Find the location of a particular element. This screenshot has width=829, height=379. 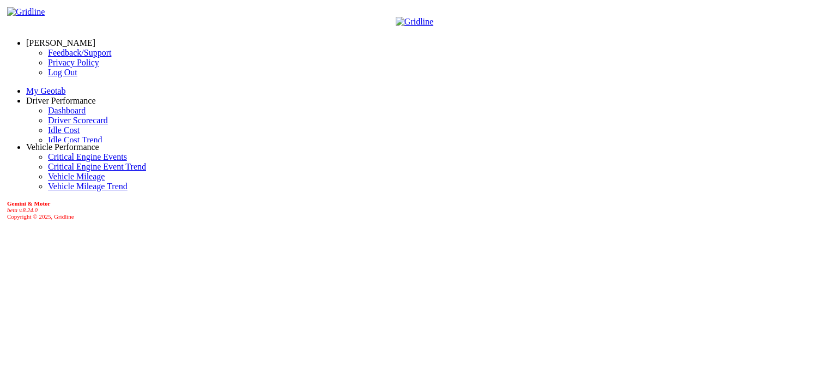

a: My Geotab is located at coordinates (46, 90).